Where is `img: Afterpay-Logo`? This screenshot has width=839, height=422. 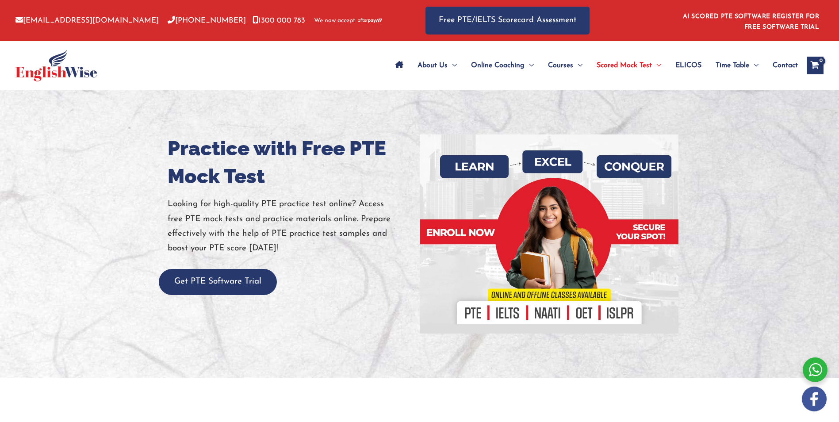
img: Afterpay-Logo is located at coordinates (370, 20).